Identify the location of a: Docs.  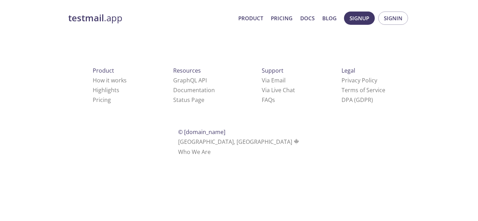
(307, 18).